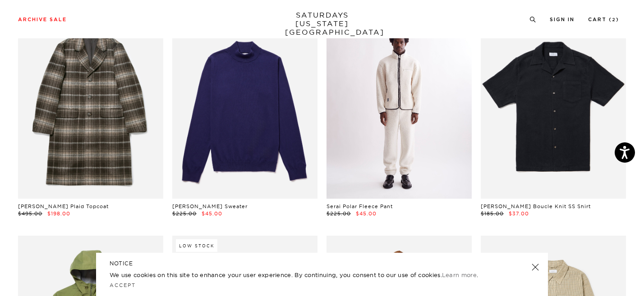  Describe the element at coordinates (42, 19) in the screenshot. I see `a: Archive Sale` at that location.